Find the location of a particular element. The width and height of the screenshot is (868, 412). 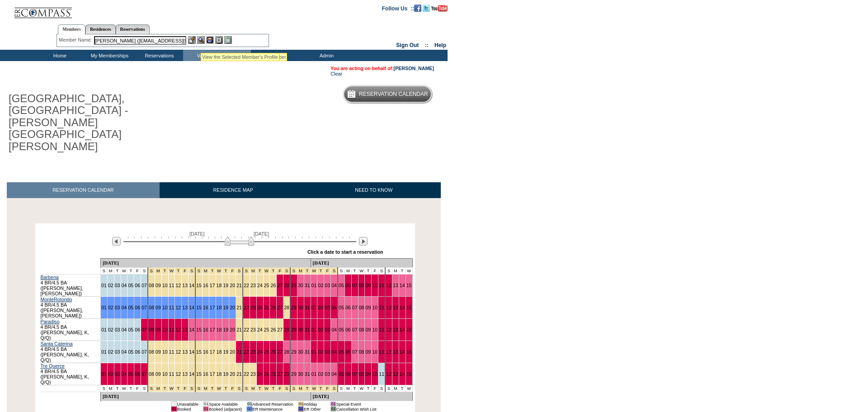

a: 16 is located at coordinates (206, 285).